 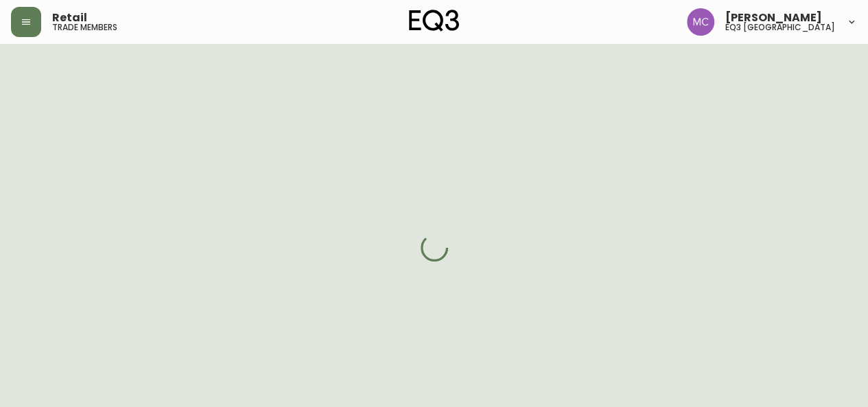 I want to click on h5: trade members, so click(x=84, y=28).